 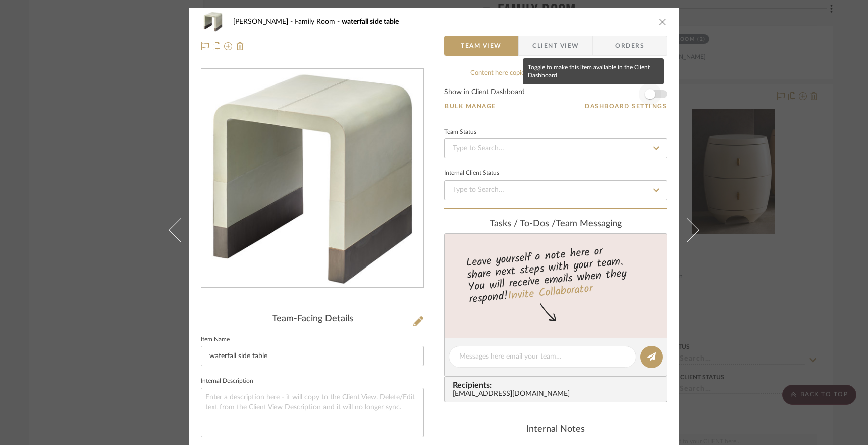 I want to click on div: Content here copies to Client View - confirm visibility there., so click(x=555, y=74).